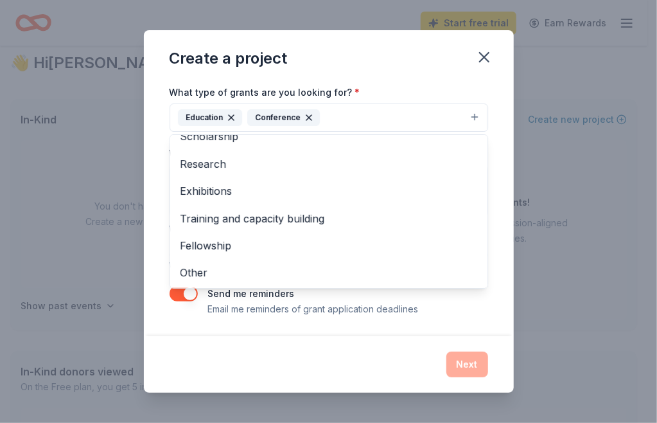 This screenshot has width=657, height=423. I want to click on span: Exhibitions, so click(329, 191).